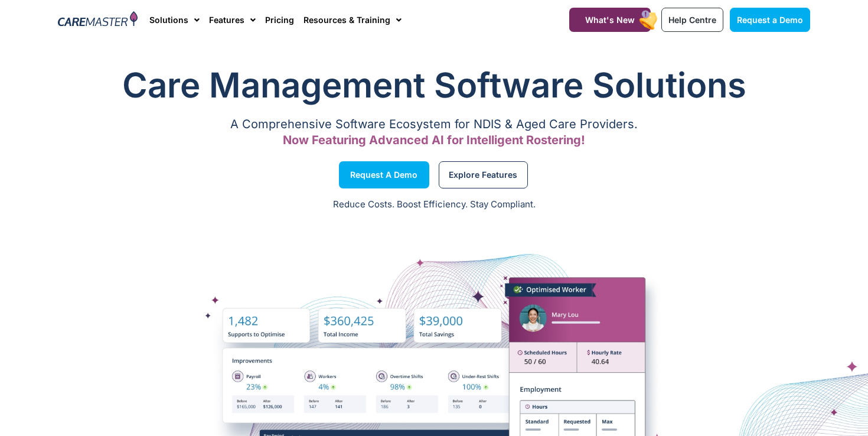 This screenshot has height=436, width=868. What do you see at coordinates (434, 124) in the screenshot?
I see `p: A Comprehensive Software Ecosystem for NDIS & Aged Care Providers.` at bounding box center [434, 124].